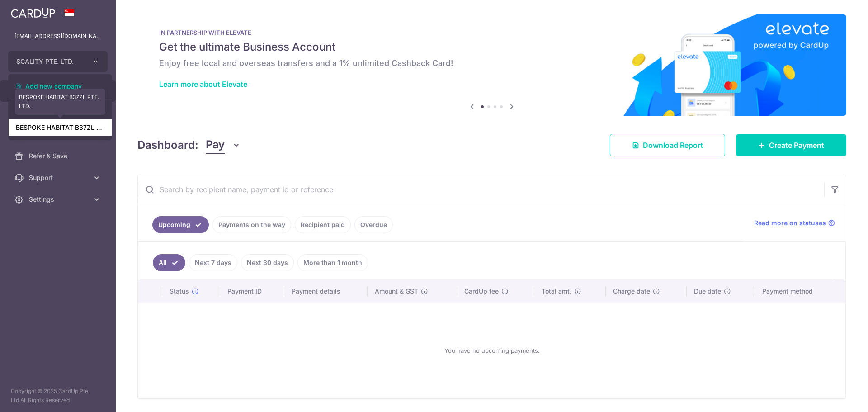 The width and height of the screenshot is (868, 412). Describe the element at coordinates (60, 109) in the screenshot. I see `a: SCALITY PTE. LTD.` at that location.